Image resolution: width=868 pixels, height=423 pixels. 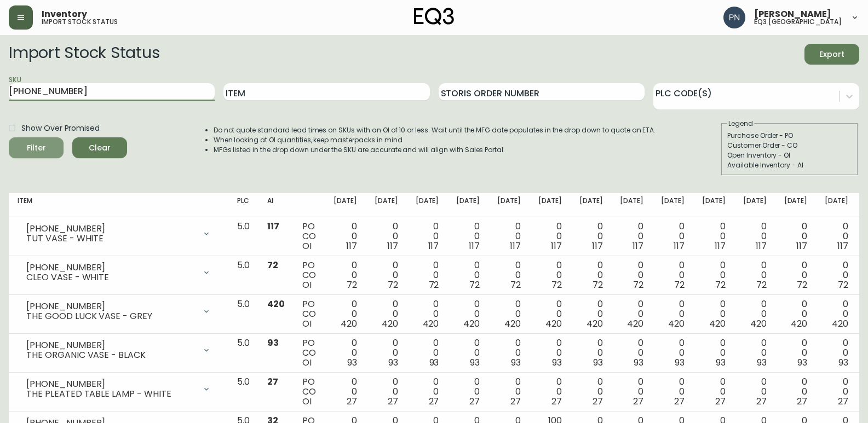 What do you see at coordinates (740, 123) in the screenshot?
I see `legend: Legend` at bounding box center [740, 123].